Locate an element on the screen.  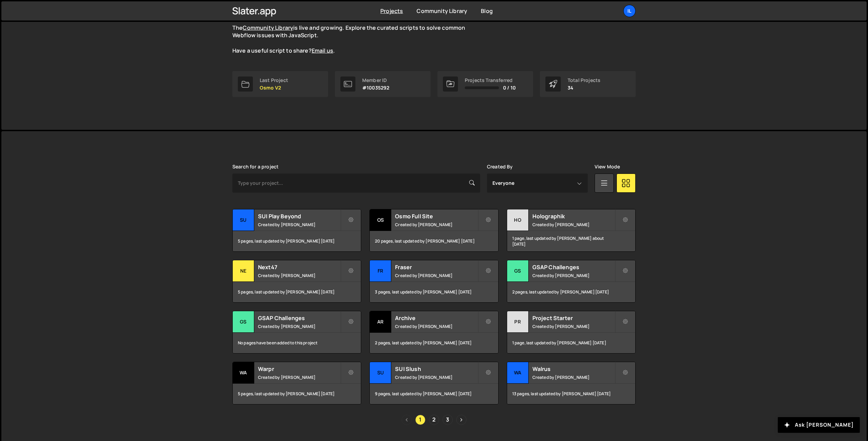
label: View Mode is located at coordinates (607, 167).